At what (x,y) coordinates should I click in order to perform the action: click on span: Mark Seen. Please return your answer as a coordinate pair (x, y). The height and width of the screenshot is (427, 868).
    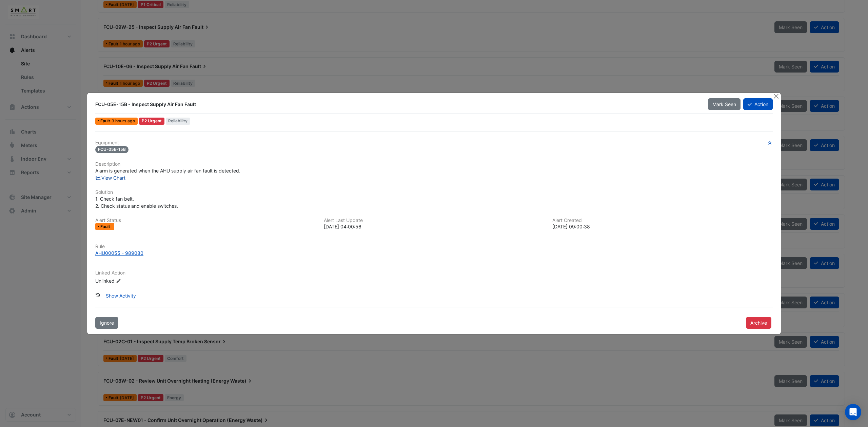
    Looking at the image, I should click on (725, 104).